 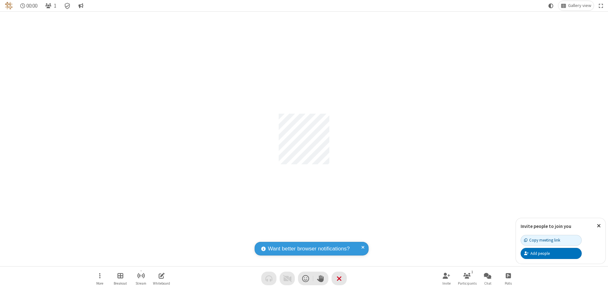 What do you see at coordinates (467, 283) in the screenshot?
I see `span: Participants` at bounding box center [467, 283].